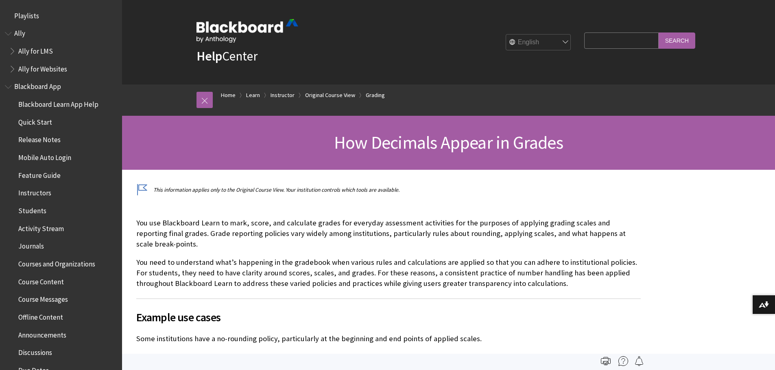 The height and width of the screenshot is (370, 775). What do you see at coordinates (448, 142) in the screenshot?
I see `span: How Decimals Appear in Grades` at bounding box center [448, 142].